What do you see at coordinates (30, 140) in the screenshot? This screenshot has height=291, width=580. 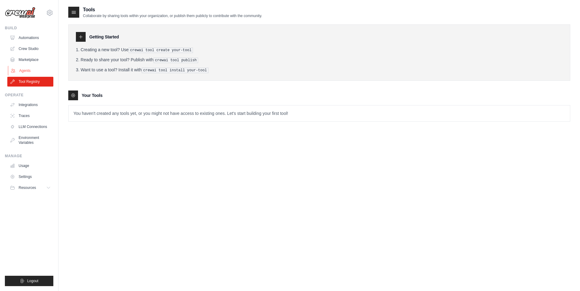 I see `a: Environment Variables` at bounding box center [30, 140].